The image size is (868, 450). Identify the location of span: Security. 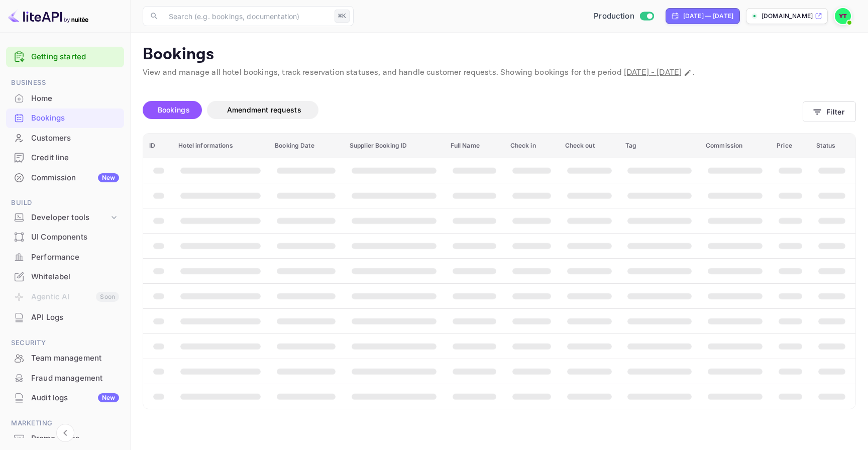
(64, 343).